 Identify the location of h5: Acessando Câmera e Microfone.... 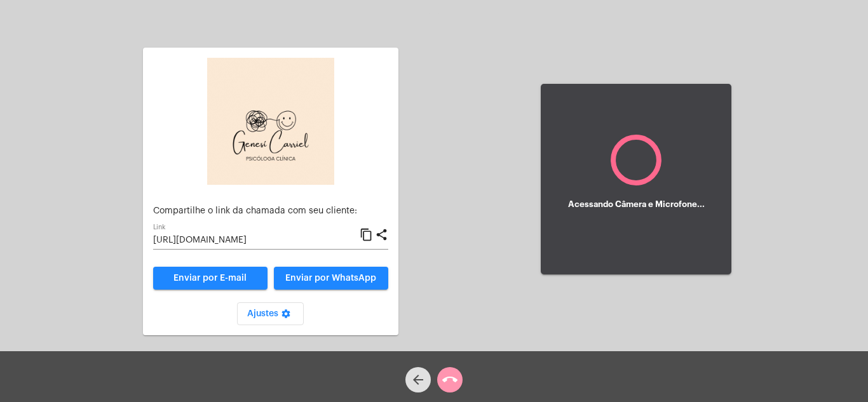
(637, 205).